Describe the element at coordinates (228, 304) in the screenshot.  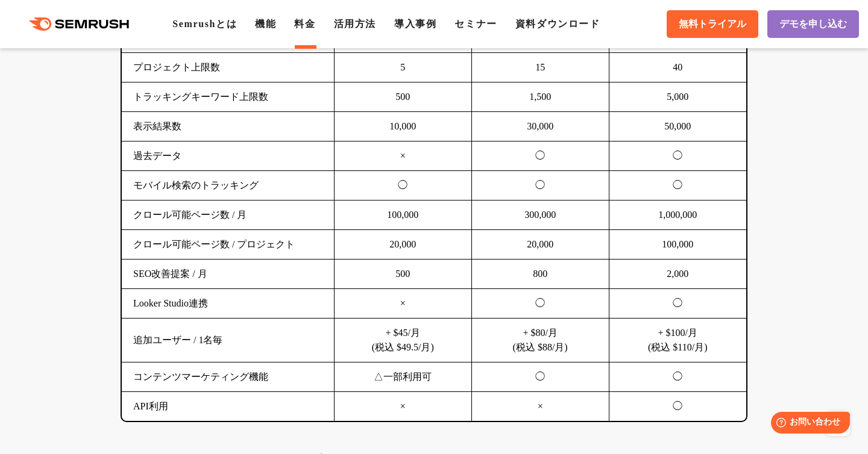
I see `td: Looker Studio連携` at that location.